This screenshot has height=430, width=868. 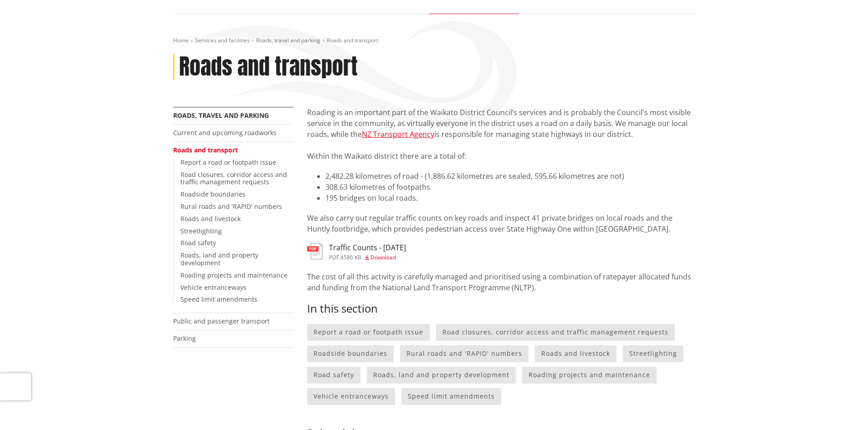 I want to click on a: Current and upcoming roadworks, so click(x=225, y=133).